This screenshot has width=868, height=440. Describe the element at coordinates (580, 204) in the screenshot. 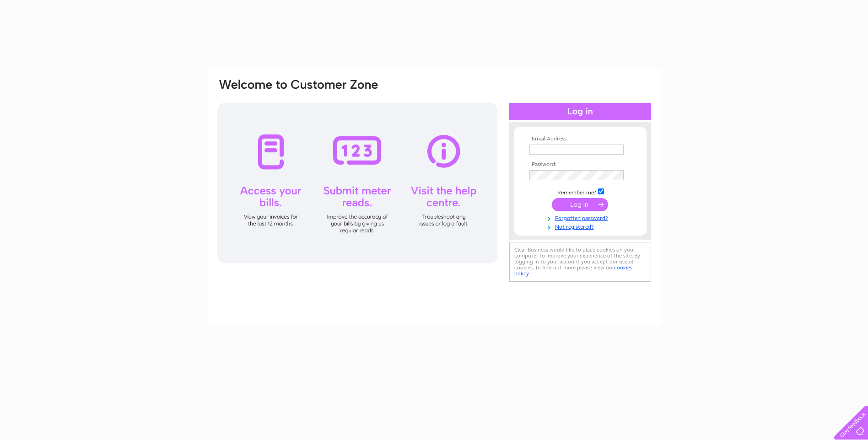

I see `input: Submit` at that location.